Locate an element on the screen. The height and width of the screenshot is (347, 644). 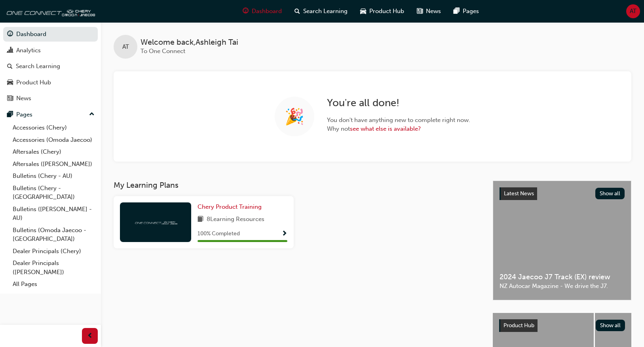
a: oneconnect is located at coordinates (50, 11).